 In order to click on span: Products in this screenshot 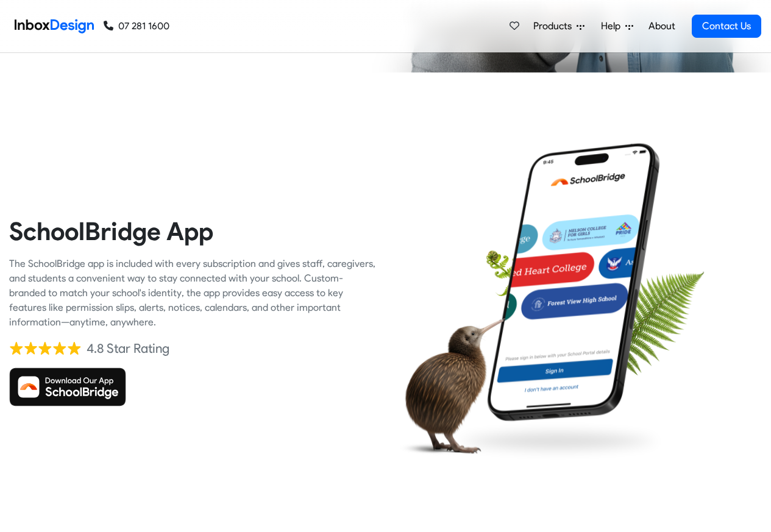, I will do `click(555, 26)`.